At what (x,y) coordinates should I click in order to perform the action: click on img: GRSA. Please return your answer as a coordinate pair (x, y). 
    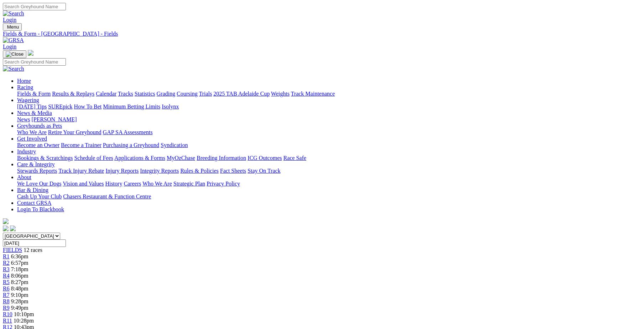
    Looking at the image, I should click on (13, 40).